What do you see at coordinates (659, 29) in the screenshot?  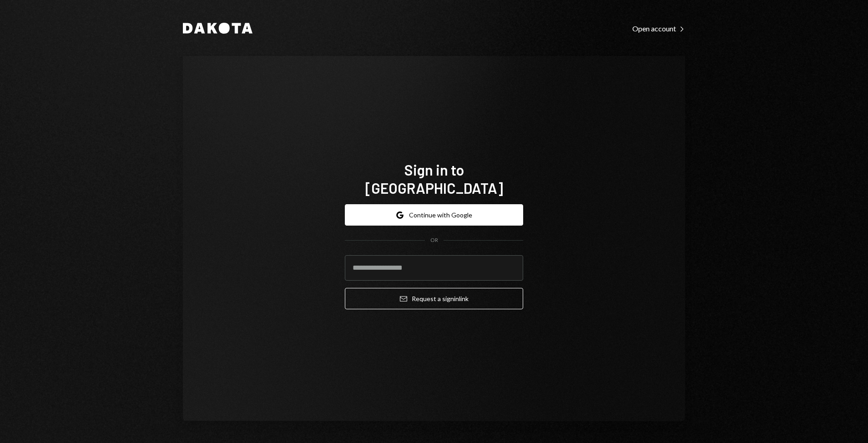 I see `div: Open account` at bounding box center [659, 29].